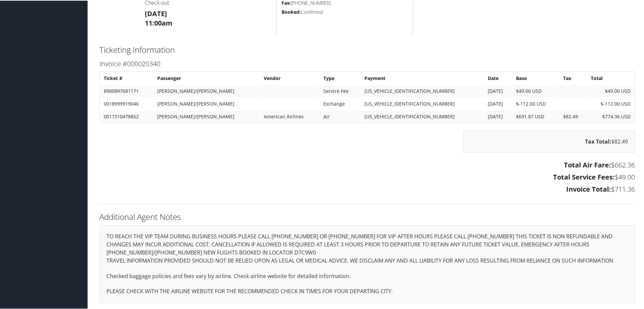 The image size is (644, 309). What do you see at coordinates (340, 103) in the screenshot?
I see `td: Exchange` at bounding box center [340, 103].